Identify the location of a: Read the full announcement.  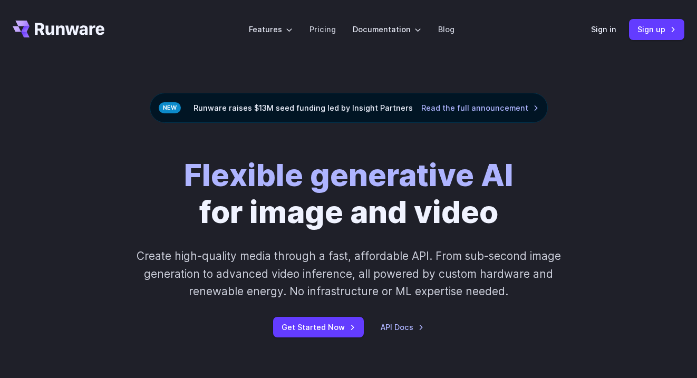
(480, 108).